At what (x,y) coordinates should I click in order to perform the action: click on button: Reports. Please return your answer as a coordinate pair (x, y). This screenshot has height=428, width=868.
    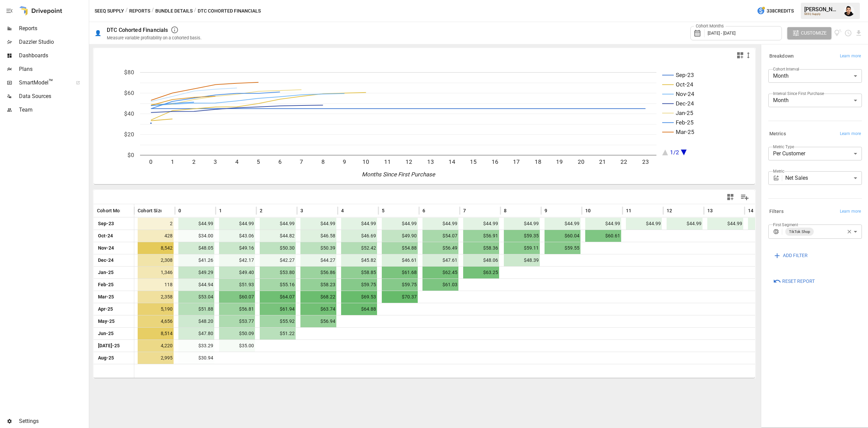
    Looking at the image, I should click on (140, 11).